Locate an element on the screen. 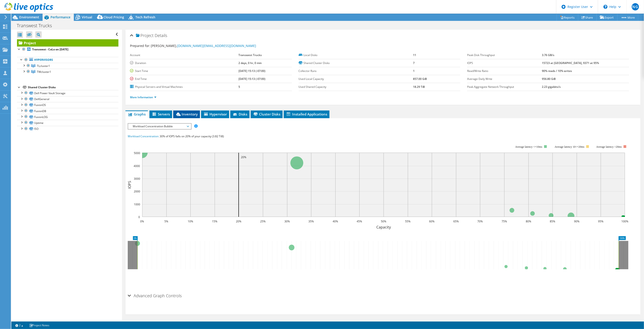 The height and width of the screenshot is (329, 644). b: 11 is located at coordinates (415, 55).